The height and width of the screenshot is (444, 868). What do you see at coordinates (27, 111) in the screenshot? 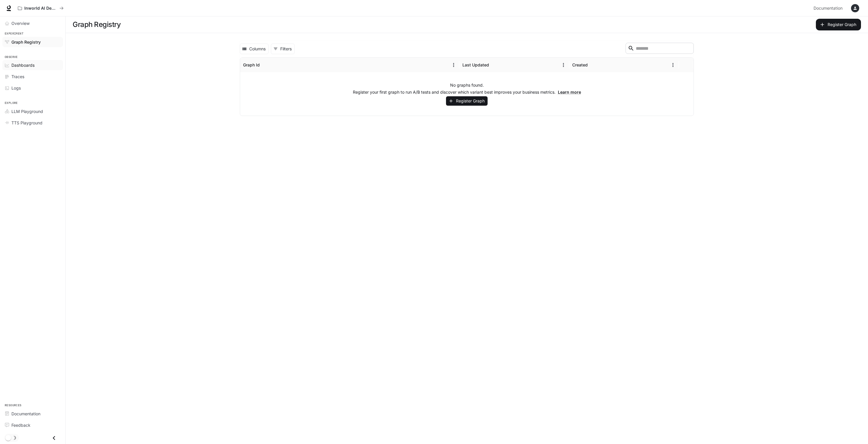
I see `span: LLM Playground` at bounding box center [27, 111].